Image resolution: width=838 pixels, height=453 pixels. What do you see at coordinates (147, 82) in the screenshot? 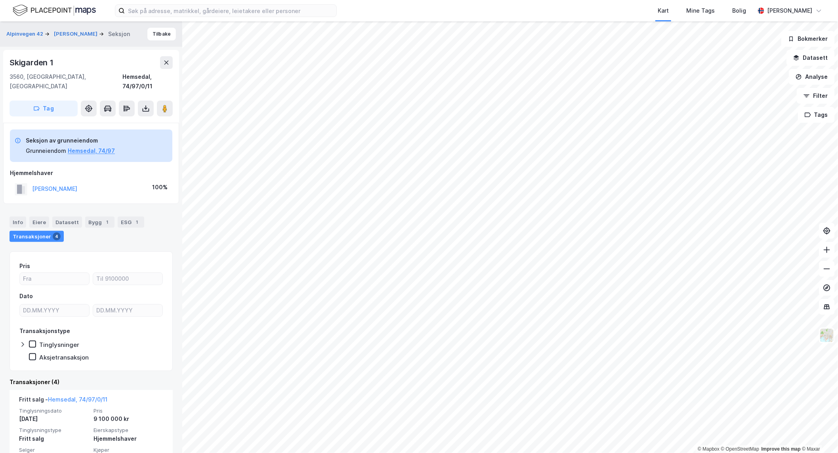
I see `div: Hemsedal, 74/97/0/11` at bounding box center [147, 82].